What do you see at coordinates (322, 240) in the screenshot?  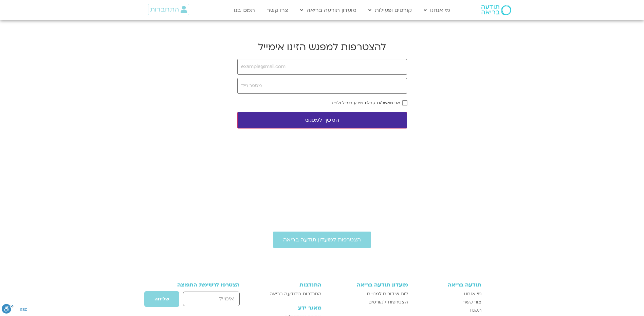 I see `span: הצטרפות למועדון תודעה בריאה` at bounding box center [322, 240].